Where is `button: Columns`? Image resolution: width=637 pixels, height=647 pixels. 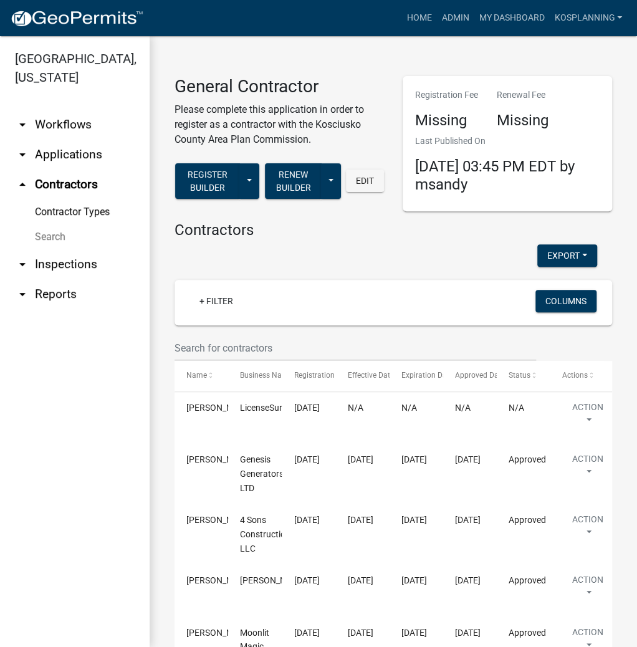
button: Columns is located at coordinates (566, 301).